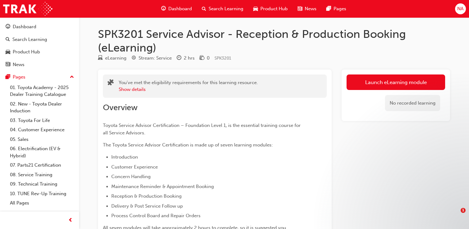 The height and width of the screenshot is (229, 469). What do you see at coordinates (340, 9) in the screenshot?
I see `span: Pages` at bounding box center [340, 9].